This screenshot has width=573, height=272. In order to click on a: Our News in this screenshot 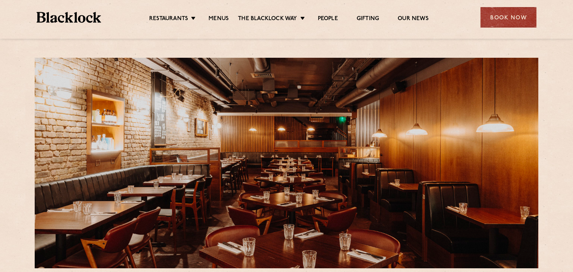, I will do `click(413, 19)`.